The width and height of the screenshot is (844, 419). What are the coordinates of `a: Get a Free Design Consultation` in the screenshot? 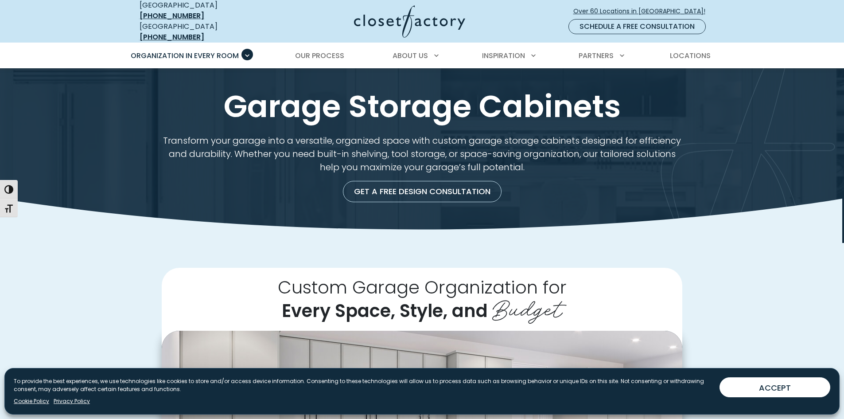 It's located at (422, 191).